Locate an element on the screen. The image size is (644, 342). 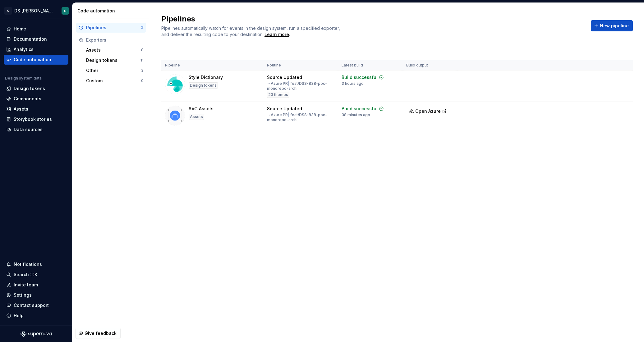
a: Components is located at coordinates (36, 99).